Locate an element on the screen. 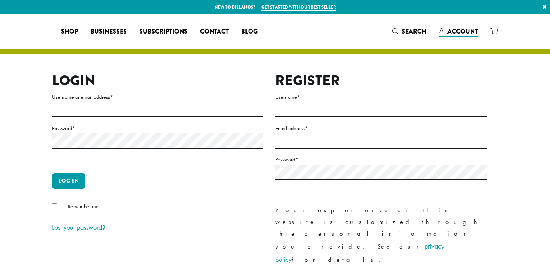 The height and width of the screenshot is (274, 550). span: Shop is located at coordinates (69, 32).